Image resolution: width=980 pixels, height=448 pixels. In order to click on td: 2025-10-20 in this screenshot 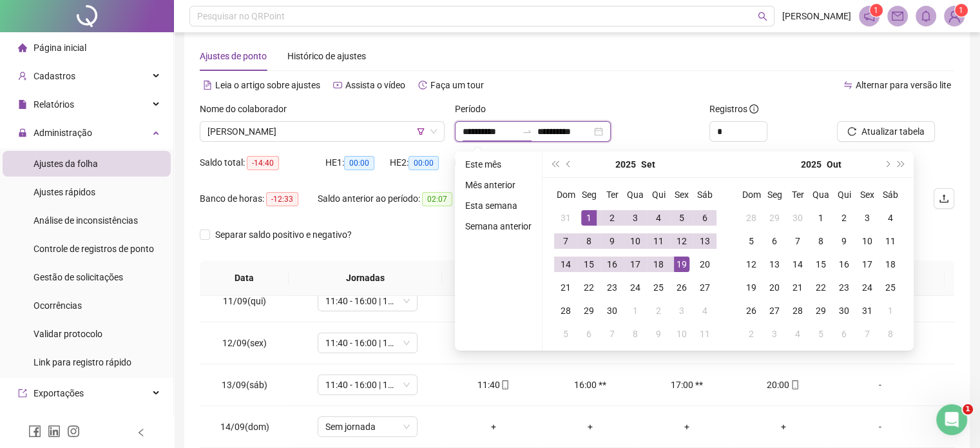, I will do `click(775, 287)`.